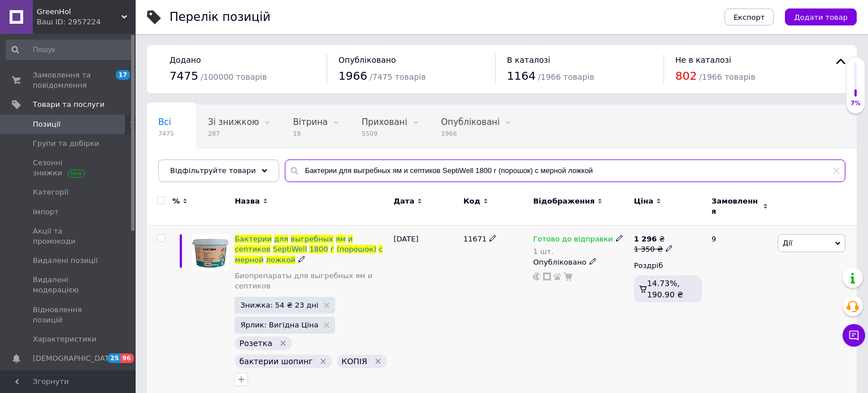 The image size is (868, 393). I want to click on span: 1800, so click(318, 249).